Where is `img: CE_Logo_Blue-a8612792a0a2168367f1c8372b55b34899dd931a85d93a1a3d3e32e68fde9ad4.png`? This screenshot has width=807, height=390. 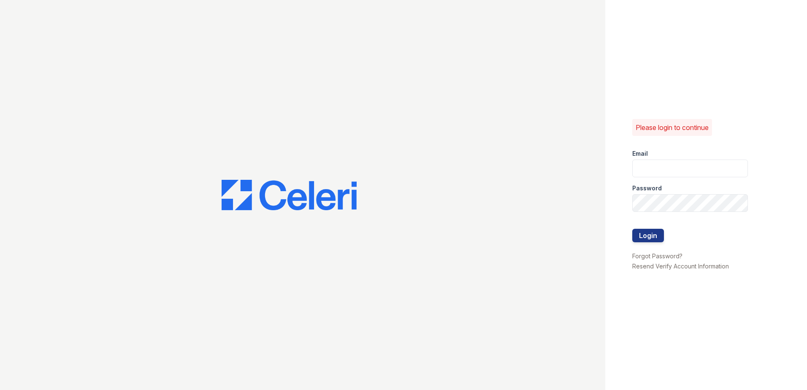
img: CE_Logo_Blue-a8612792a0a2168367f1c8372b55b34899dd931a85d93a1a3d3e32e68fde9ad4.png is located at coordinates (289, 195).